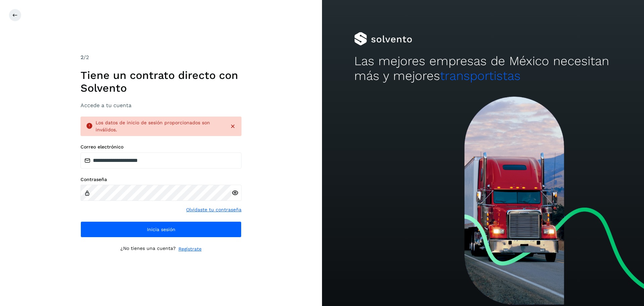 Image resolution: width=644 pixels, height=306 pixels. I want to click on h1: Tiene un contrato directo con Solvento, so click(161, 82).